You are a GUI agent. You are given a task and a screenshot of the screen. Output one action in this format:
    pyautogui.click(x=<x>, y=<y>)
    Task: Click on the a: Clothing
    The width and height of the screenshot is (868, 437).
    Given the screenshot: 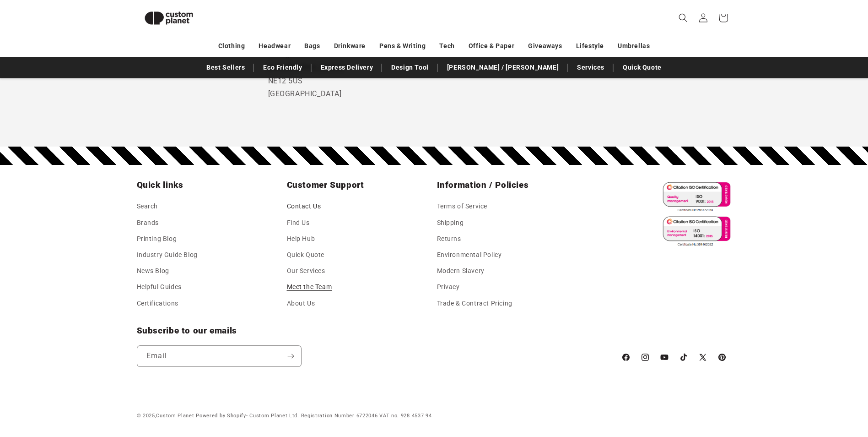 What is the action you would take?
    pyautogui.click(x=232, y=46)
    